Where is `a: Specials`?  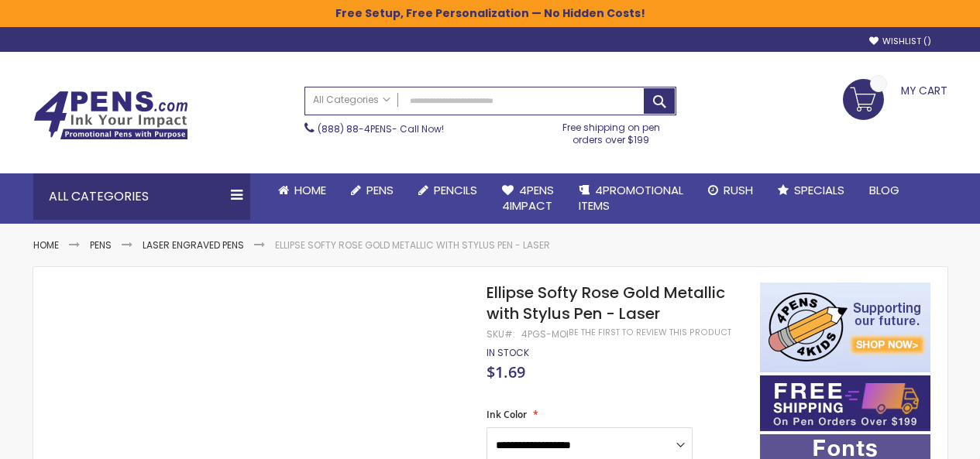 a: Specials is located at coordinates (811, 190).